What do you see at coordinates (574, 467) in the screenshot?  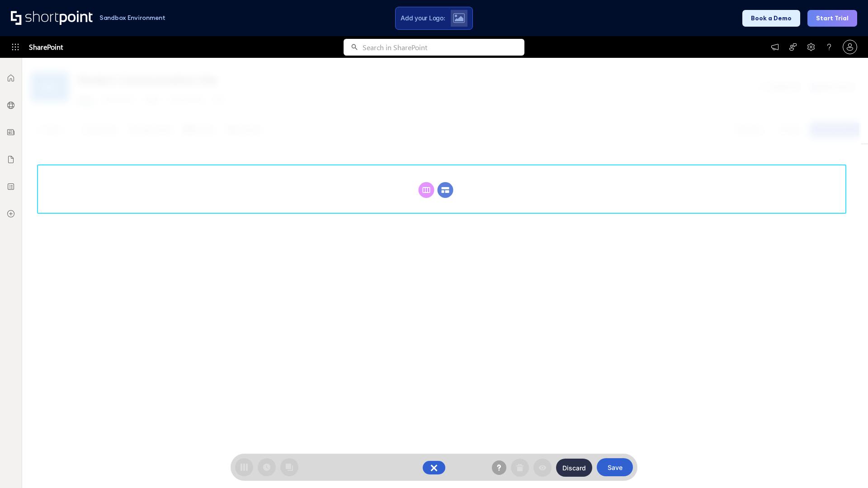 I see `button: Discard` at bounding box center [574, 467].